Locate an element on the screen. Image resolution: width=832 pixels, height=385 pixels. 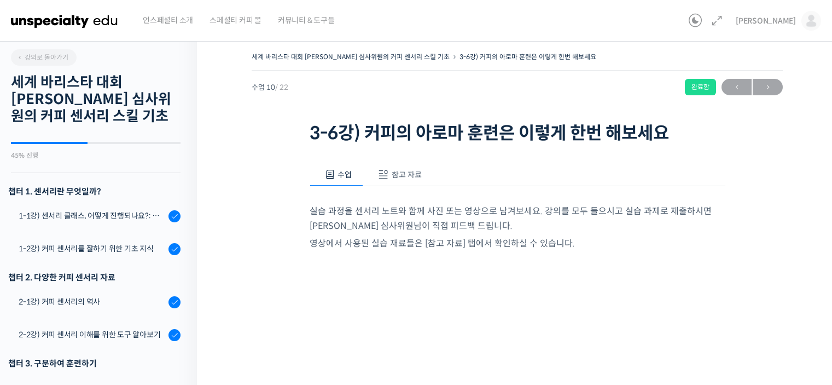
a: ←이전 is located at coordinates (736, 87).